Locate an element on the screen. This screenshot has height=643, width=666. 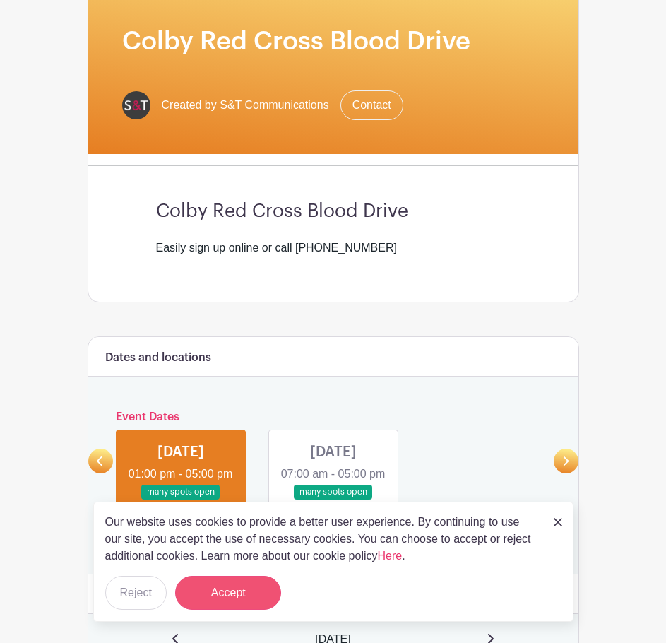
h6: Dates and locations is located at coordinates (158, 358).